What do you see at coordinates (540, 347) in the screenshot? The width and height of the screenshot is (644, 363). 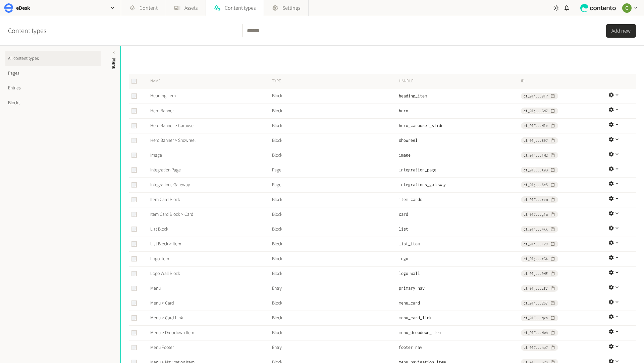 I see `button: ct_01J...hpJ` at bounding box center [540, 347].